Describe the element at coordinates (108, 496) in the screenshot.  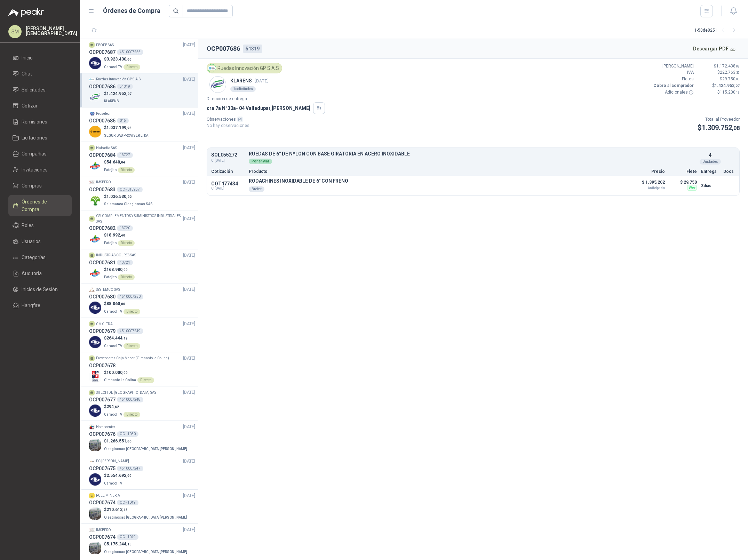
I see `p: FULL MINERIA` at that location.